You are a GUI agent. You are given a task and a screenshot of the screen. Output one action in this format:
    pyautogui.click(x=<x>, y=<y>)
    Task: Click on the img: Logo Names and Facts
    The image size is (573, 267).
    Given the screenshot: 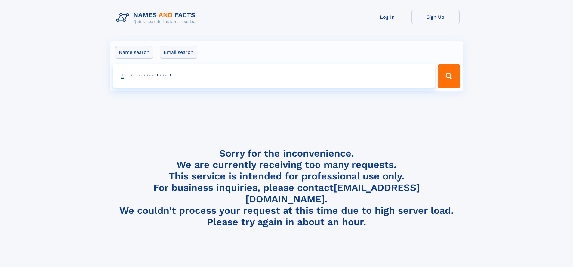 What is the action you would take?
    pyautogui.click(x=157, y=18)
    